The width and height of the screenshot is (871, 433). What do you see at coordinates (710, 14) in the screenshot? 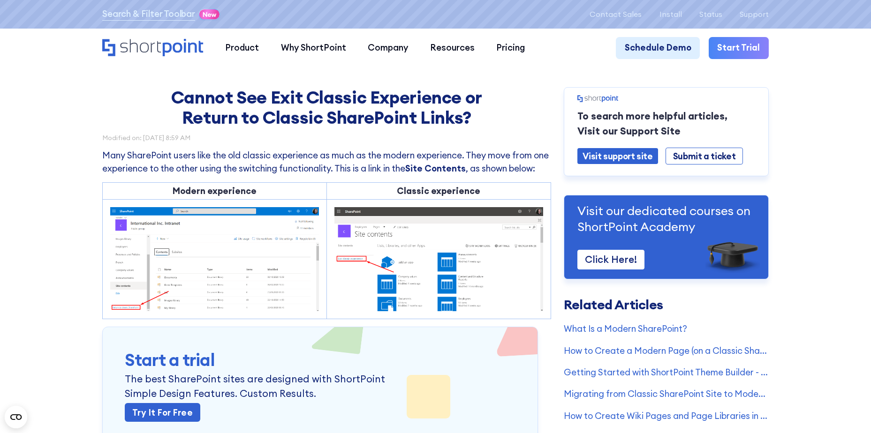
I see `p: Status` at bounding box center [710, 14].